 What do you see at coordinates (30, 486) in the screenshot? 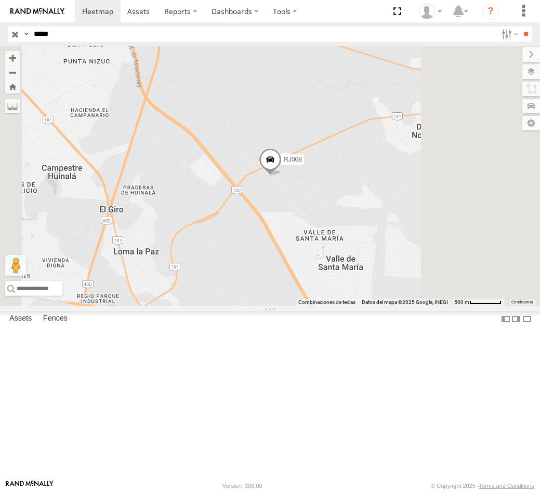
I see `a: Visit our Website` at bounding box center [30, 486].